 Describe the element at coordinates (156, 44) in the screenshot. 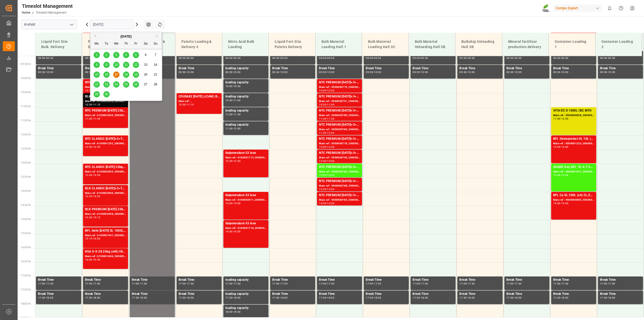

I see `div: Su` at that location.